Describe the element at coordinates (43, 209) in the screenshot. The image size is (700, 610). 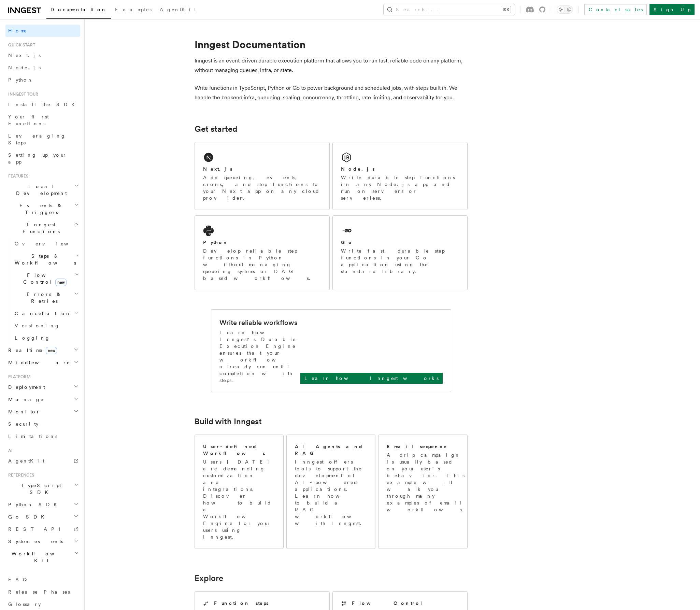
I see `button: Events & Triggers` at that location.